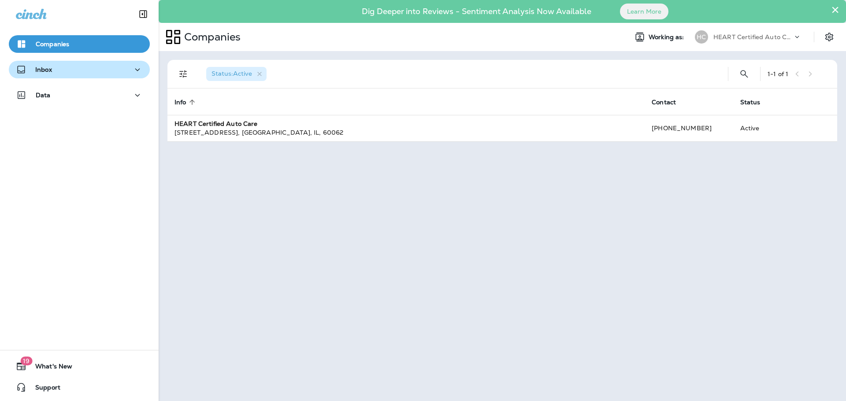  Describe the element at coordinates (667, 37) in the screenshot. I see `span: Working as:` at that location.